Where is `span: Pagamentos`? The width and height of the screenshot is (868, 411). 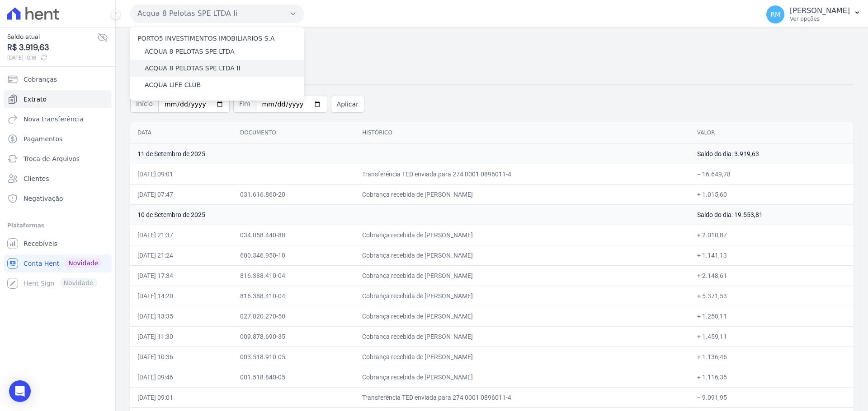
span: Pagamentos is located at coordinates (43, 139).